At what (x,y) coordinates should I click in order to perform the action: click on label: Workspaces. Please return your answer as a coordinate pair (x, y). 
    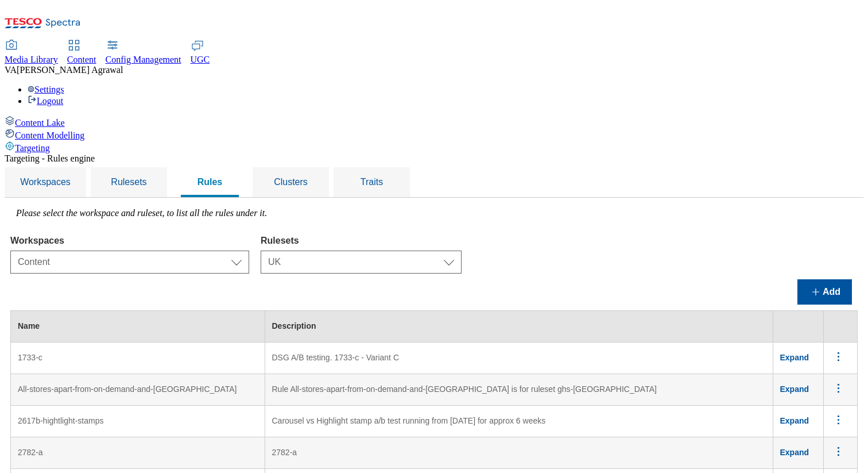
    Looking at the image, I should click on (130, 241).